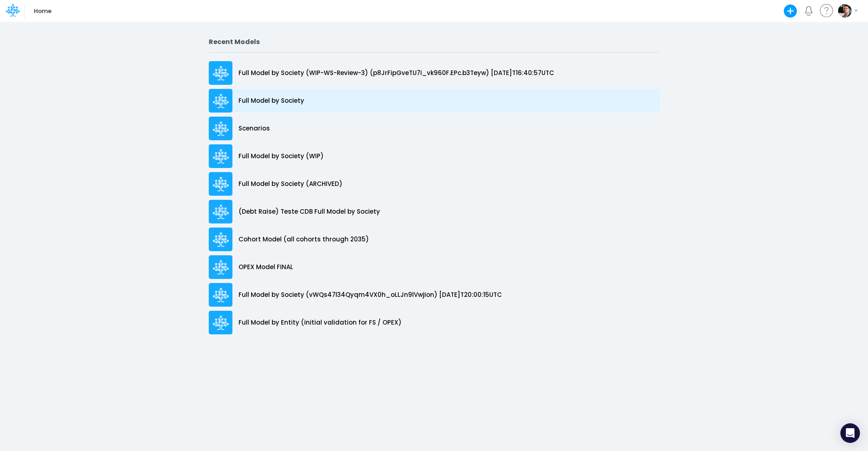 The width and height of the screenshot is (868, 451). Describe the element at coordinates (434, 184) in the screenshot. I see `a: Full Model by Society (ARCHIVED)` at that location.